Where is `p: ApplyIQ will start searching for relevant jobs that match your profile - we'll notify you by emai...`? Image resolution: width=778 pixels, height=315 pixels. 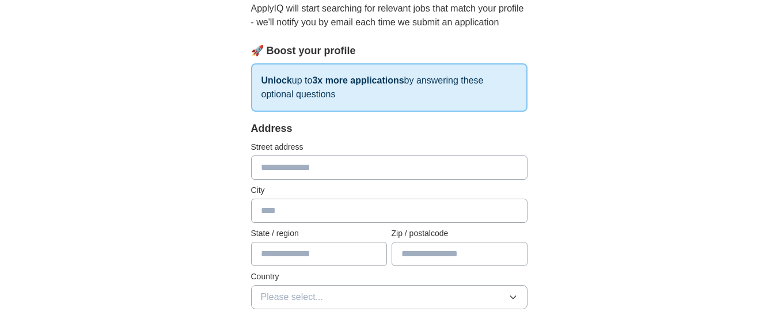
p: ApplyIQ will start searching for relevant jobs that match your profile - we'll notify you by emai... is located at coordinates (389, 16).